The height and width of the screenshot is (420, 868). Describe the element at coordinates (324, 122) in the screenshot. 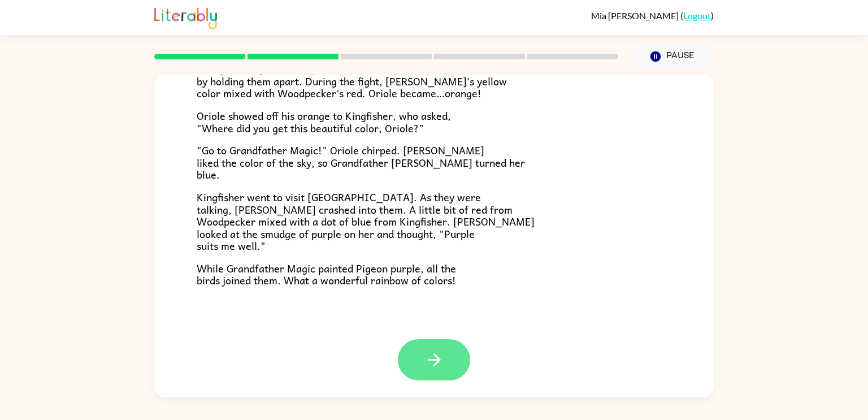

I see `span: Oriole showed off his orange to Kingfisher, who asked, "Where did you get this beautiful color, O...` at that location.